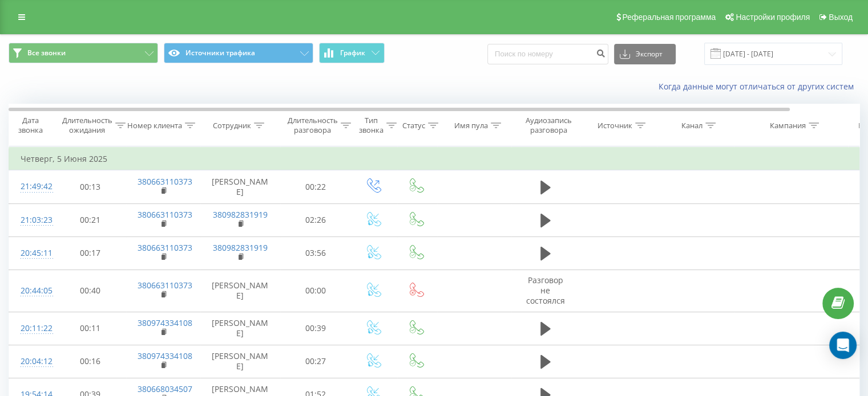 The height and width of the screenshot is (396, 868). Describe the element at coordinates (239, 53) in the screenshot. I see `button: Источники трафика` at that location.